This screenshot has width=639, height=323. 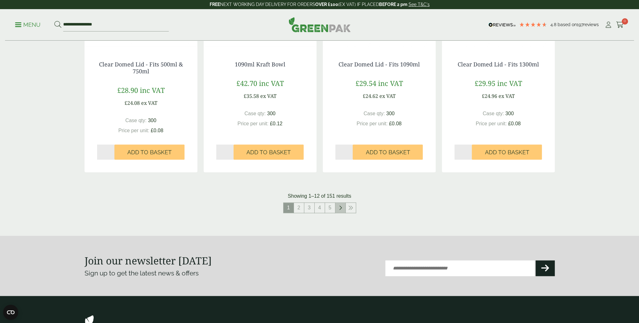 What do you see at coordinates (299, 208) in the screenshot?
I see `a: 2` at bounding box center [299, 208].